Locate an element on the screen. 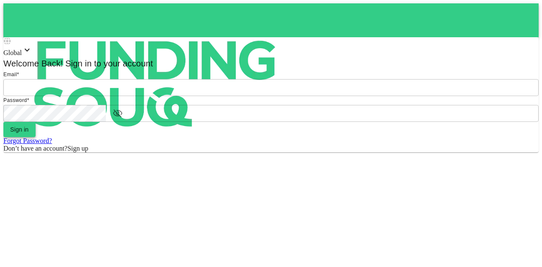  span: Don’t have an account? is located at coordinates (35, 148).